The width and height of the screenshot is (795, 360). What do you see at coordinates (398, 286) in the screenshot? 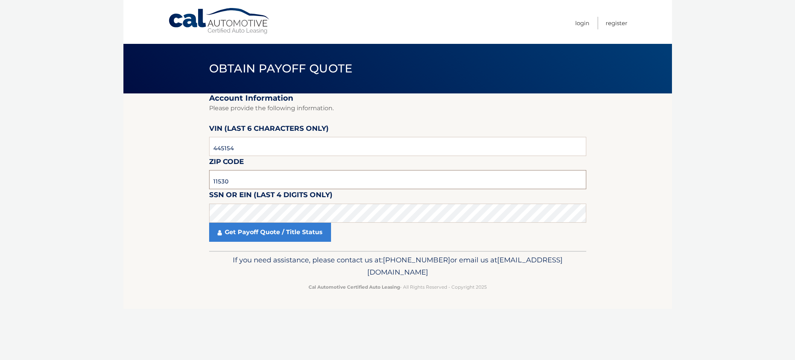
I see `p: - All Rights Reserved - Copyright 2025` at bounding box center [398, 286].